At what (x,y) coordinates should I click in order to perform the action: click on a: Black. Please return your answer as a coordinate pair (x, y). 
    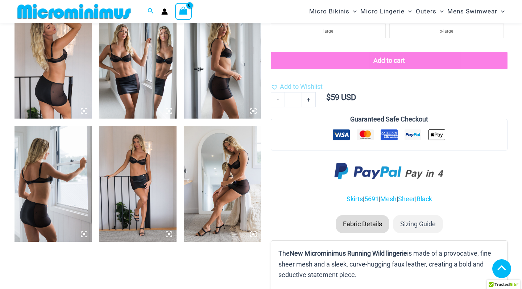
    Looking at the image, I should click on (424, 199).